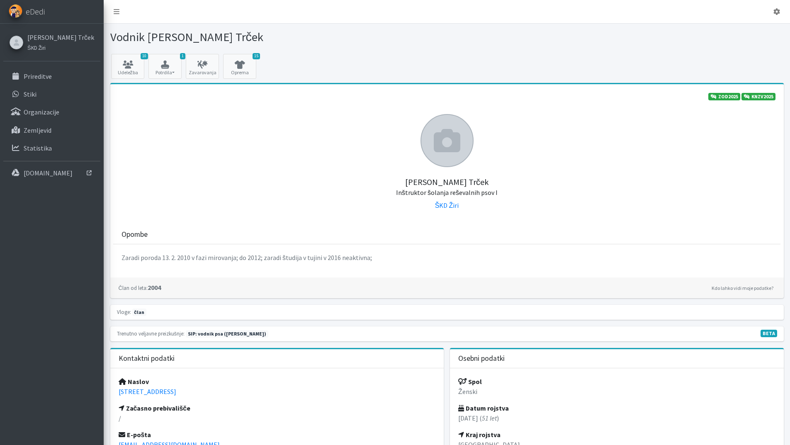 This screenshot has width=790, height=445. I want to click on strong: Naslov, so click(134, 382).